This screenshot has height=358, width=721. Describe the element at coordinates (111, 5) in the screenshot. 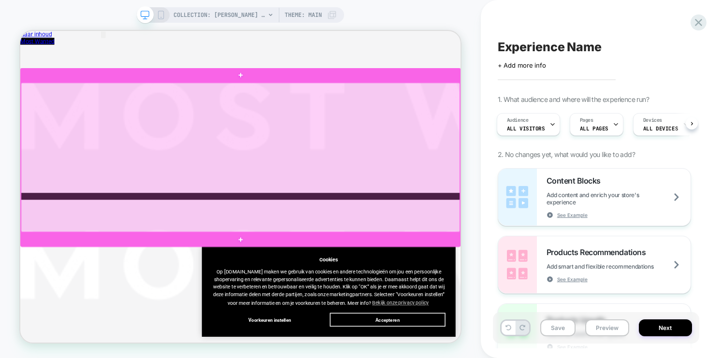

I see `button: Voeg toe aan wishlist` at that location.